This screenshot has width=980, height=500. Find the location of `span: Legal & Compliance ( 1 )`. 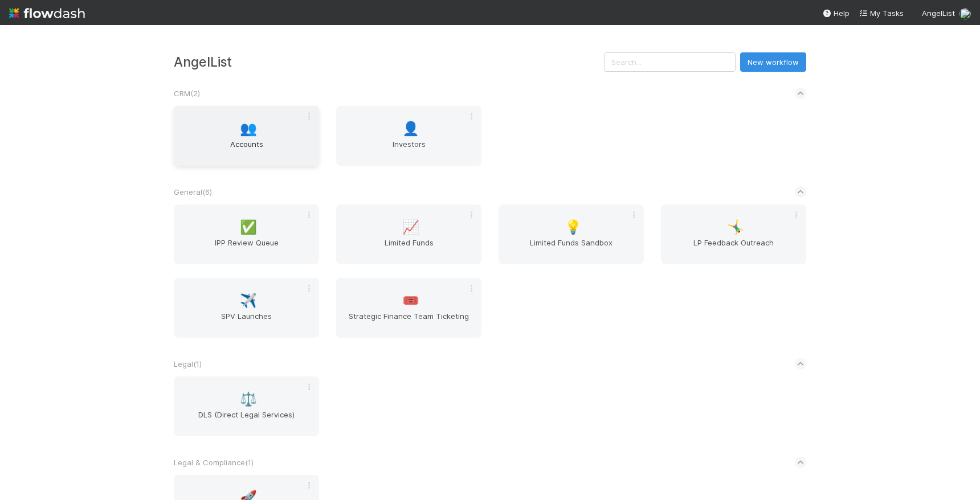

span: Legal & Compliance ( 1 ) is located at coordinates (214, 462).